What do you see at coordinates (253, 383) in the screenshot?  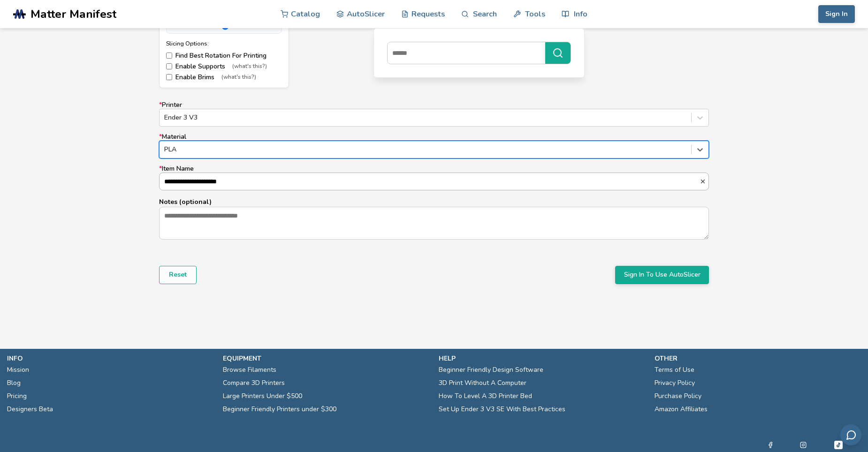 I see `a: Compare 3D Printers` at bounding box center [253, 383].